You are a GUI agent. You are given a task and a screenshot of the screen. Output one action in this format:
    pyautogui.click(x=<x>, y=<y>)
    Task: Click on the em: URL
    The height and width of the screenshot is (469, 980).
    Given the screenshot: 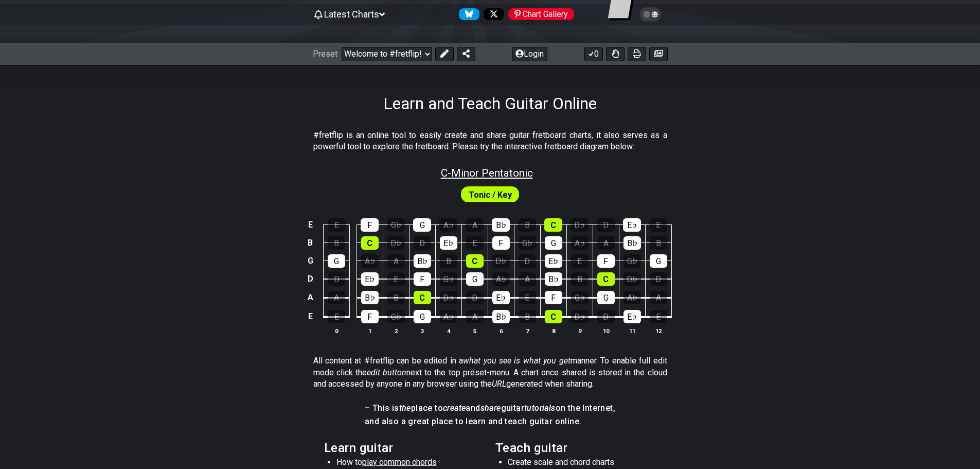 What is the action you would take?
    pyautogui.click(x=499, y=383)
    